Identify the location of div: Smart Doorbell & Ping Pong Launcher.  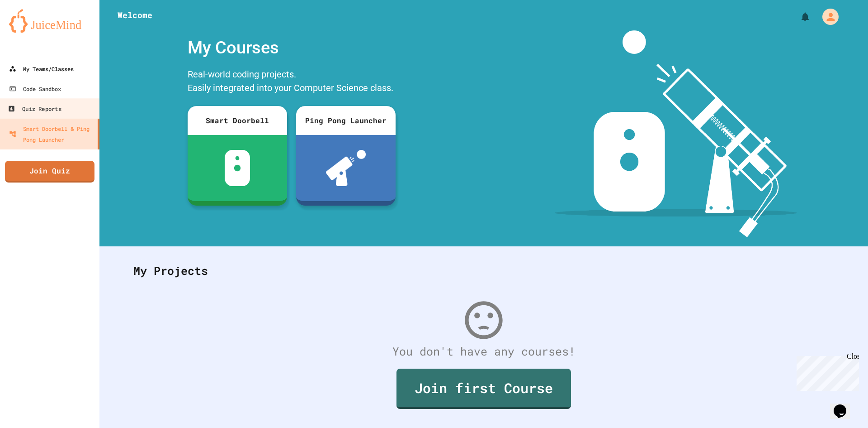
(52, 134).